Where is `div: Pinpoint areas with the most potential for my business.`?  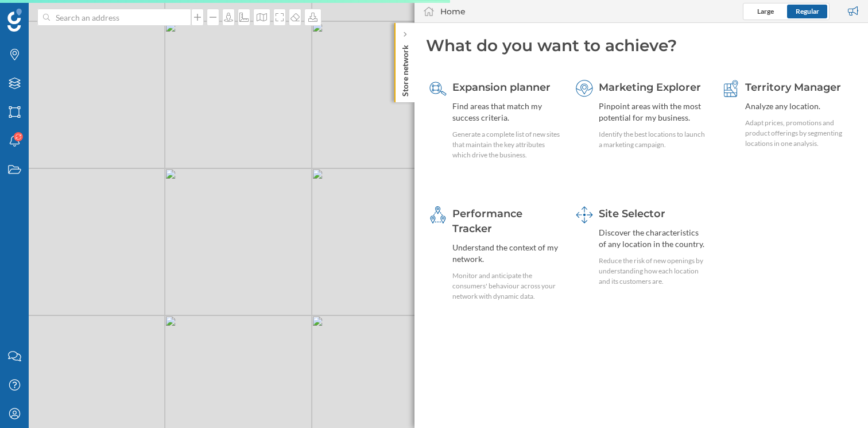 div: Pinpoint areas with the most potential for my business. is located at coordinates (653, 112).